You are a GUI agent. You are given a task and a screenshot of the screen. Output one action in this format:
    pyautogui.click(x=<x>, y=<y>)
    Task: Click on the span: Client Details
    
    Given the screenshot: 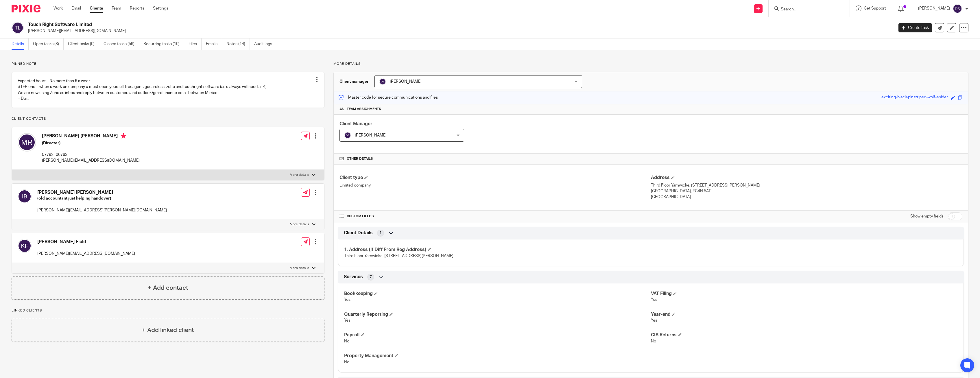 What is the action you would take?
    pyautogui.click(x=359, y=232)
    